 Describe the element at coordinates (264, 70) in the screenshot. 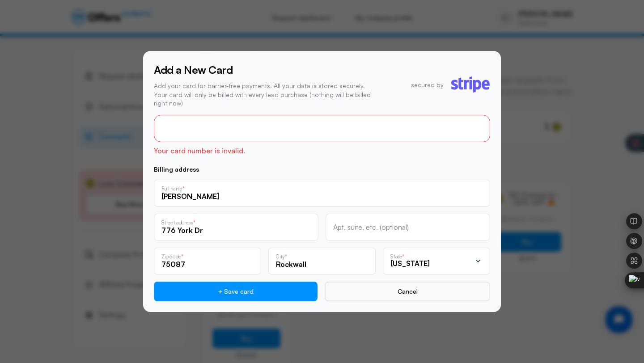

I see `h5: Add a New Card` at that location.